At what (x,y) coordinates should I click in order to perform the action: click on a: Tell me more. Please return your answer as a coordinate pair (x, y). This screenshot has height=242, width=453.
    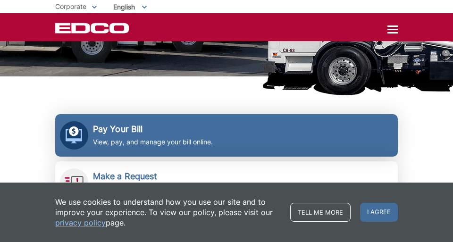
    Looking at the image, I should click on (320, 212).